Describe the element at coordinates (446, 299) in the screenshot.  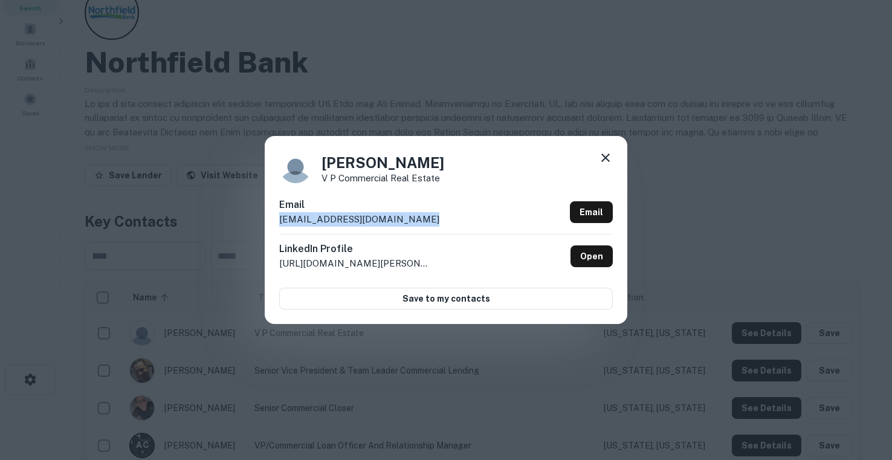
I see `button: Save to my contacts` at that location.